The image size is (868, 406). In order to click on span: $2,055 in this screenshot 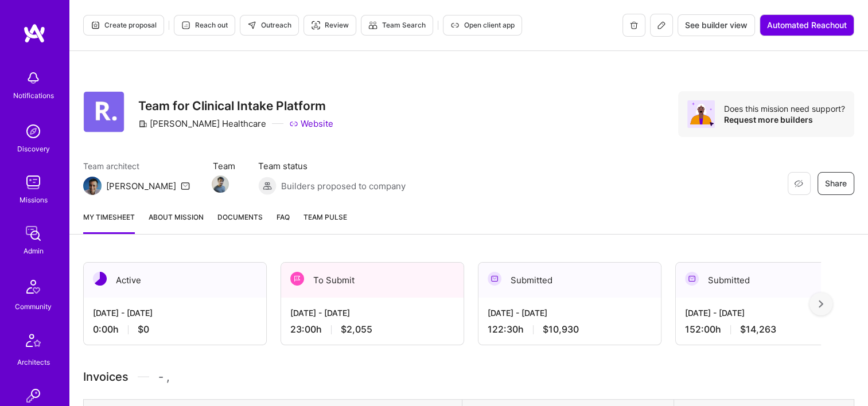, I will do `click(356, 329)`.